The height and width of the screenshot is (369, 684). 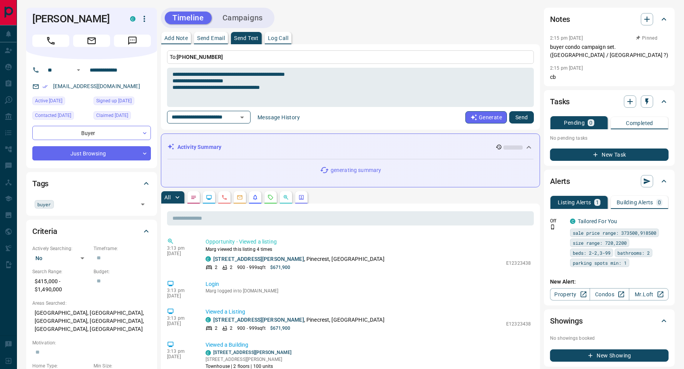 I want to click on span: sale price range: 373500,918500, so click(x=615, y=233).